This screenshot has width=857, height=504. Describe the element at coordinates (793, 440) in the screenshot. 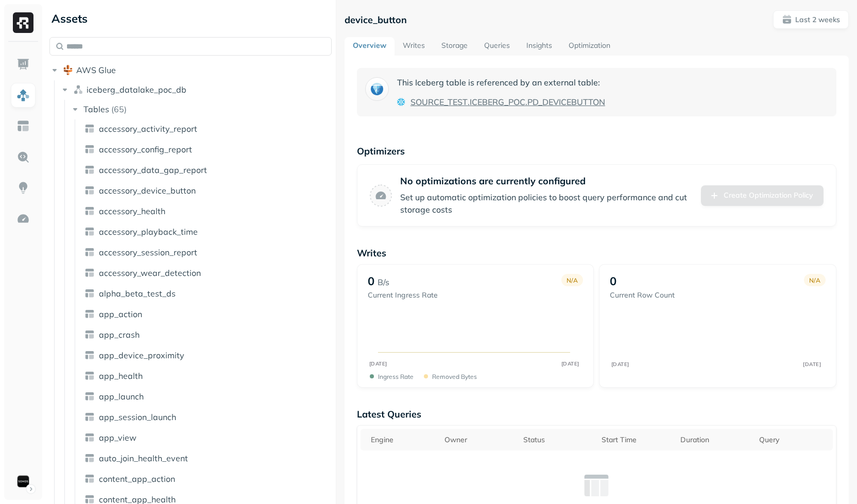

I see `div: Query` at that location.